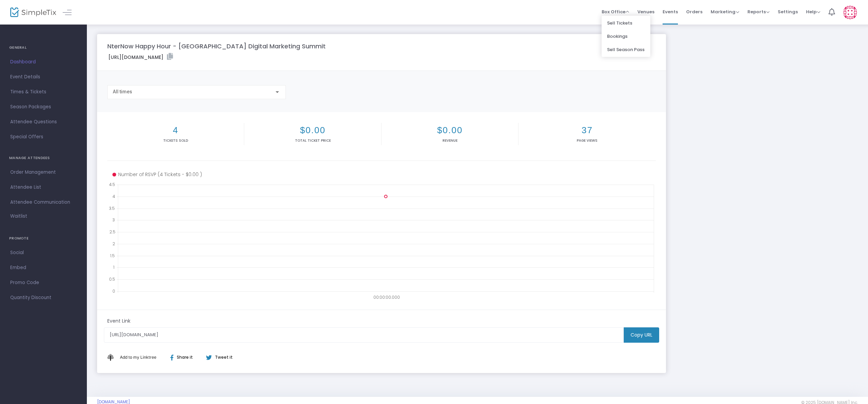 The height and width of the screenshot is (404, 868). What do you see at coordinates (724, 11) in the screenshot?
I see `span: Marketing` at bounding box center [724, 11].